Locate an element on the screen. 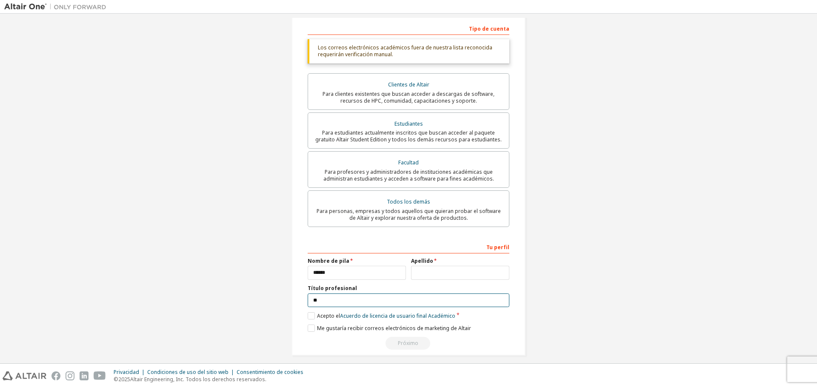 This screenshot has height=388, width=817. font: Estudiantes is located at coordinates (409, 123).